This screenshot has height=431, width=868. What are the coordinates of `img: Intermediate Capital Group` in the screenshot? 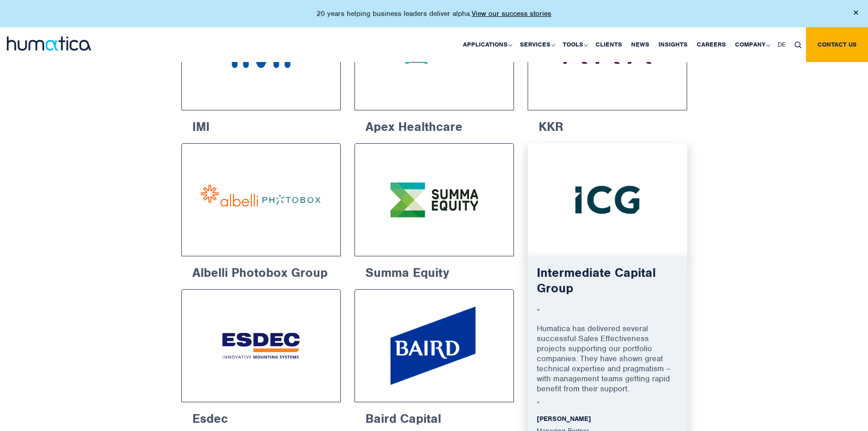 It's located at (608, 200).